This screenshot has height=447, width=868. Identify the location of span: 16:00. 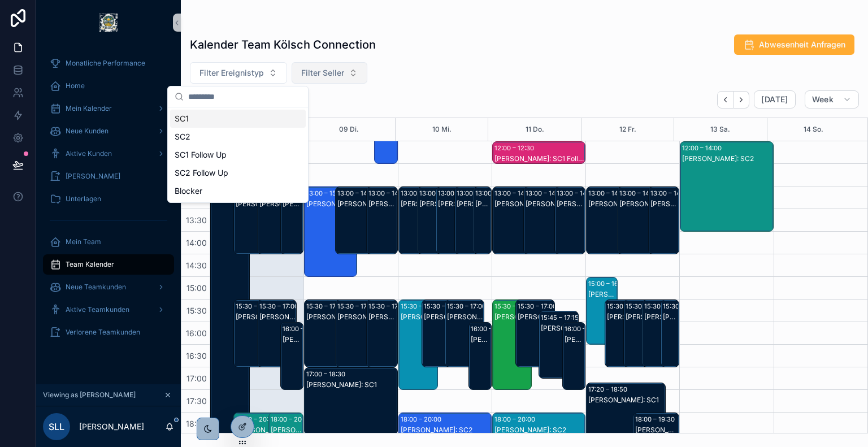
(196, 333).